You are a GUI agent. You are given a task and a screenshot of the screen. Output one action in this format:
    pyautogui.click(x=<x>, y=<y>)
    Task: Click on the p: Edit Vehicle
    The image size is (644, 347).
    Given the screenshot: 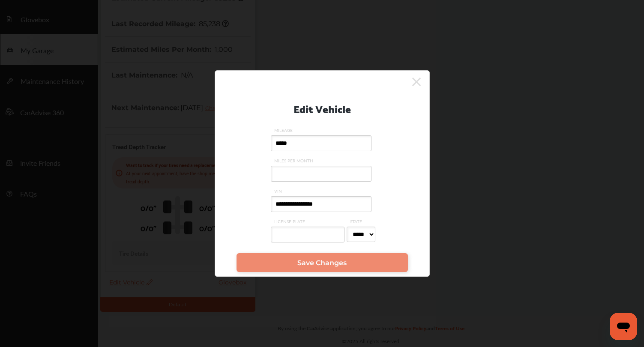 What is the action you would take?
    pyautogui.click(x=322, y=108)
    